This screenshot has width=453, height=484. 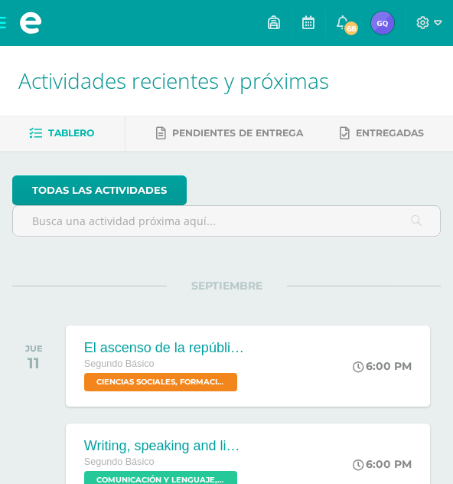 I want to click on span: CIENCIAS SOCIALES, FORMACIÓN CIUDADANA E INTERCULTURALIDAD 'Sección B', so click(x=161, y=382).